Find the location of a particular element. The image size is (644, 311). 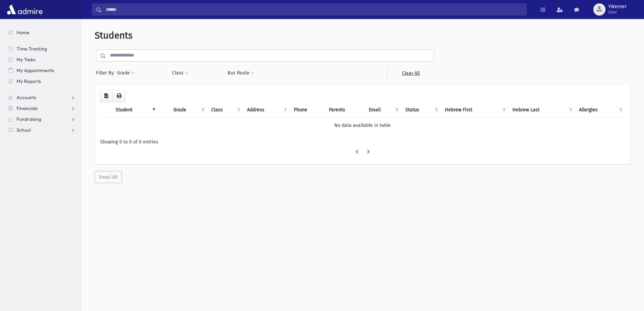

a: Accounts is located at coordinates (42, 97).